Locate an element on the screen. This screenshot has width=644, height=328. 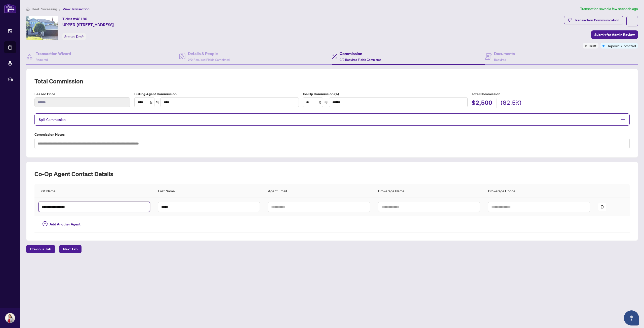
h5: Total Commission is located at coordinates (550, 94).